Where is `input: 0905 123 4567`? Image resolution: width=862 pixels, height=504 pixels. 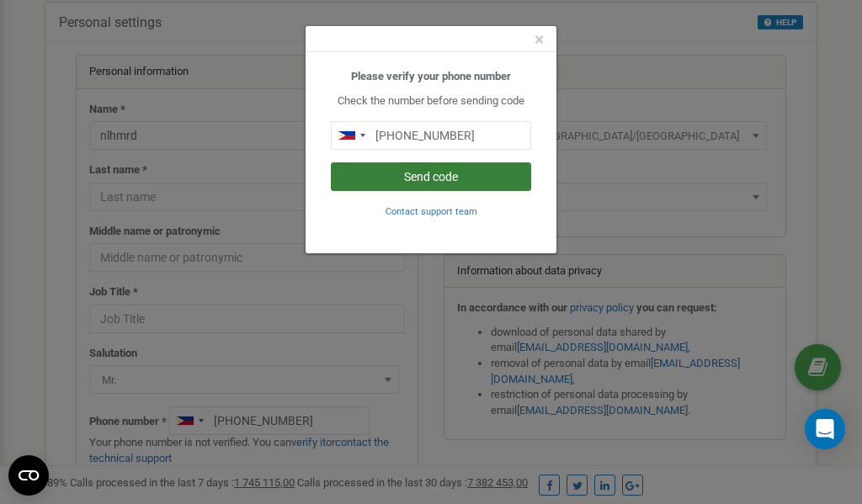
input: 0905 123 4567 is located at coordinates (431, 135).